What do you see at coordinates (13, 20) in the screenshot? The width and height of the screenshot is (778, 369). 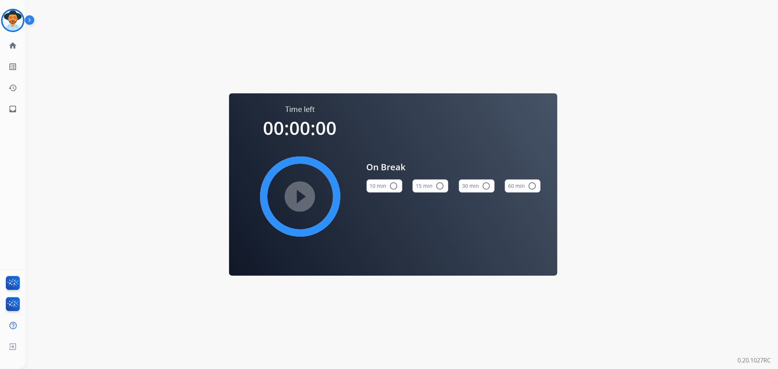 I see `img: avatar` at bounding box center [13, 20].